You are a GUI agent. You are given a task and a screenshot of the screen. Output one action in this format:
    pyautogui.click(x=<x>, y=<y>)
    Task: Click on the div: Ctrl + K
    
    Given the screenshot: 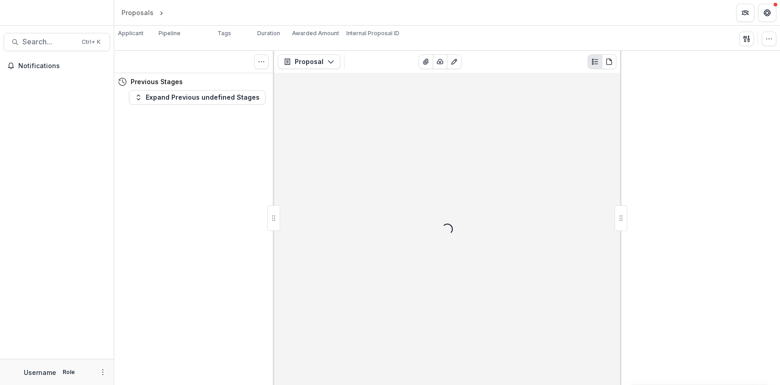 What is the action you would take?
    pyautogui.click(x=91, y=42)
    